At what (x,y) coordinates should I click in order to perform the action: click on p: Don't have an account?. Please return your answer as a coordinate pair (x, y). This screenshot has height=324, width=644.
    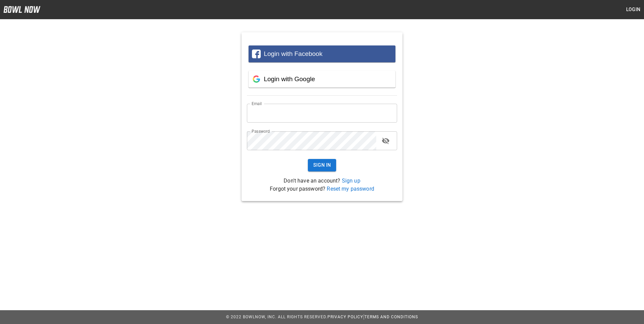
    Looking at the image, I should click on (322, 181).